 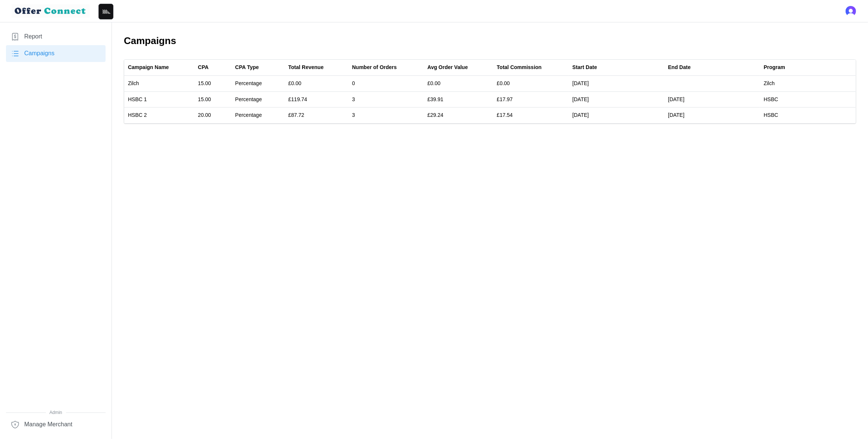 I want to click on td: £17.97, so click(x=531, y=100).